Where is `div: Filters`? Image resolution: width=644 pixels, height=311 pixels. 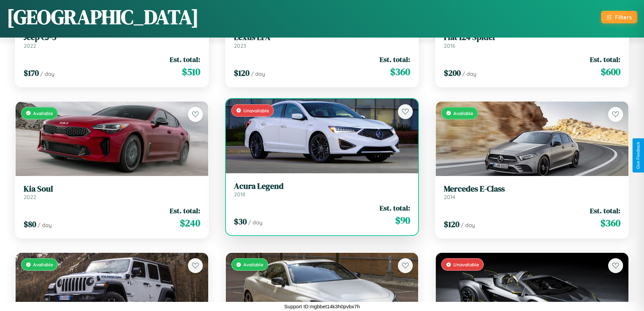 div: Filters is located at coordinates (623, 17).